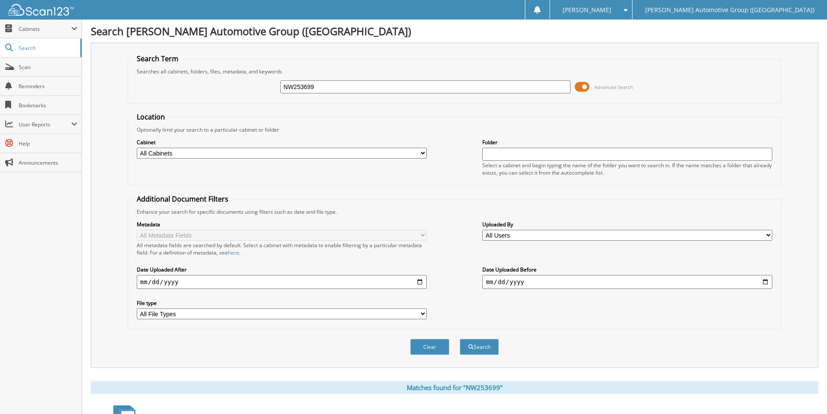 The width and height of the screenshot is (827, 414). I want to click on span: Bookmarks, so click(48, 105).